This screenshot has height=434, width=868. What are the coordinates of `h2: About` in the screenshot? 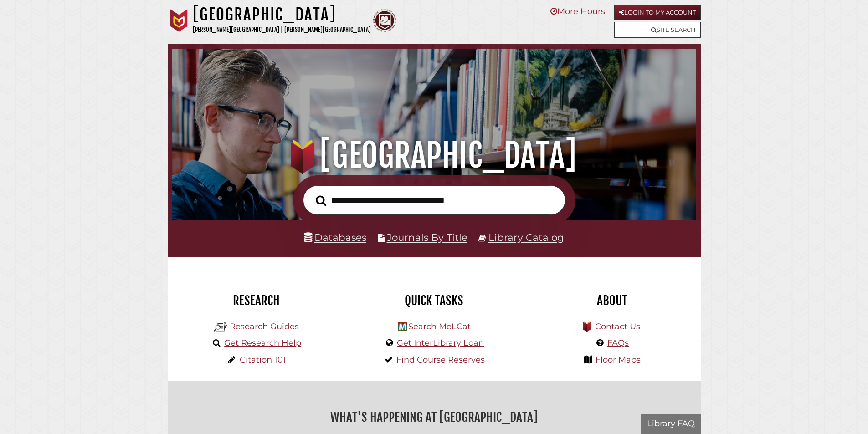 It's located at (612, 300).